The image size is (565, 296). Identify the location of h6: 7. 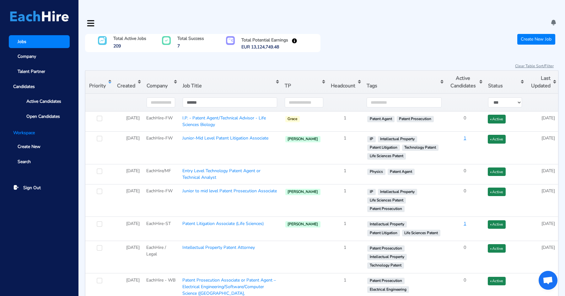
(194, 46).